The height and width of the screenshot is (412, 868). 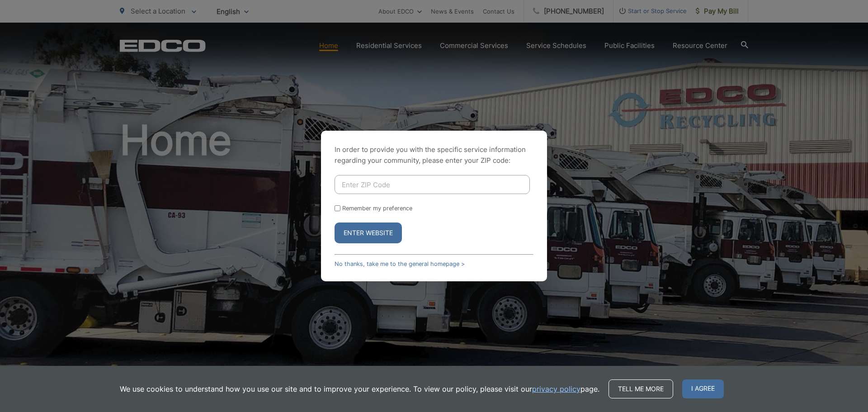 What do you see at coordinates (433, 185) in the screenshot?
I see `input: Enter ZIP Code` at bounding box center [433, 185].